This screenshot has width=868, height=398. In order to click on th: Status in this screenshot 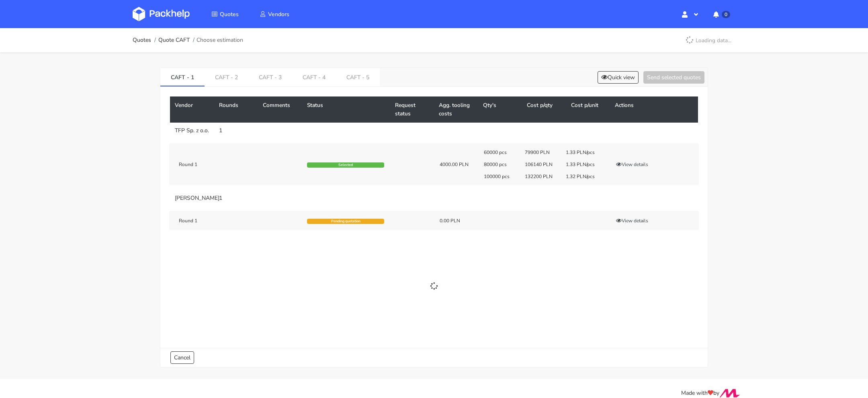, I will do `click(346, 109)`.